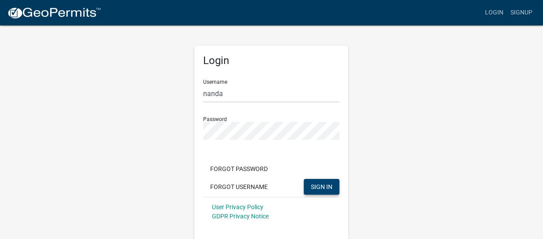 The height and width of the screenshot is (239, 543). I want to click on button: Forgot Password, so click(239, 169).